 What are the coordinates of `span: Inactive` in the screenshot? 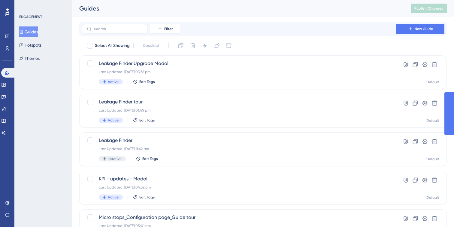 It's located at (115, 158).